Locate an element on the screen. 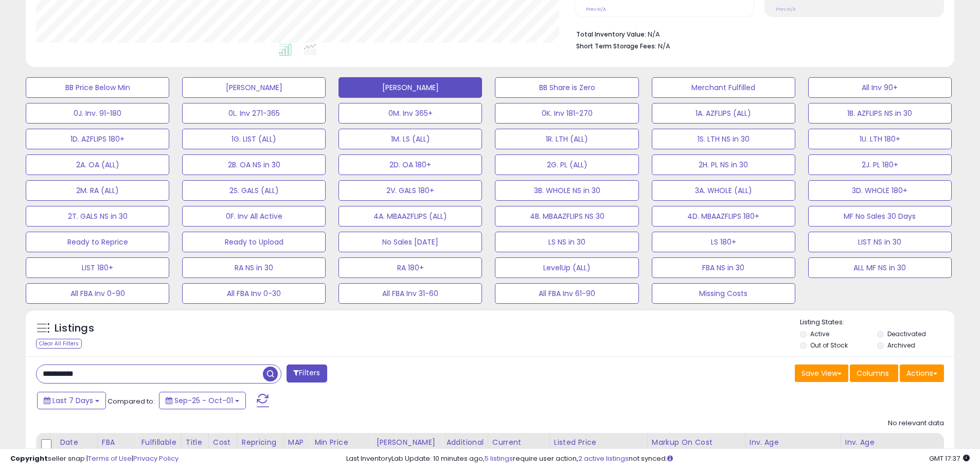 The image size is (980, 469). a: 2 active listings is located at coordinates (603, 458).